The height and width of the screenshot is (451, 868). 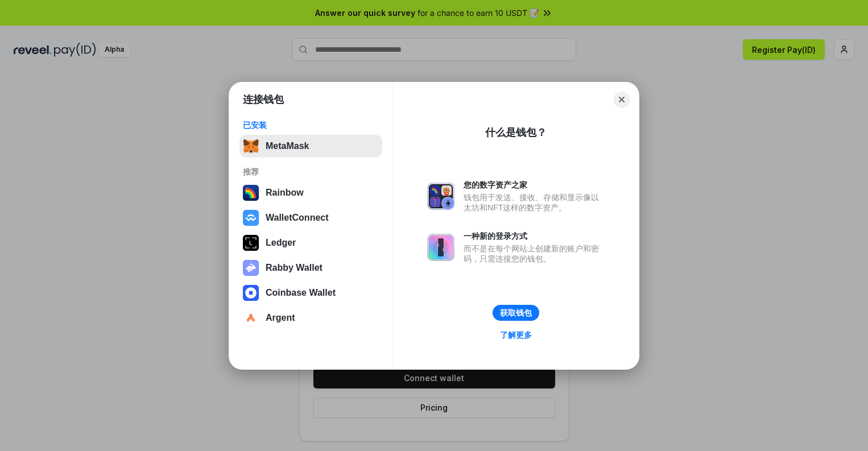 I want to click on div: 已安装, so click(x=310, y=125).